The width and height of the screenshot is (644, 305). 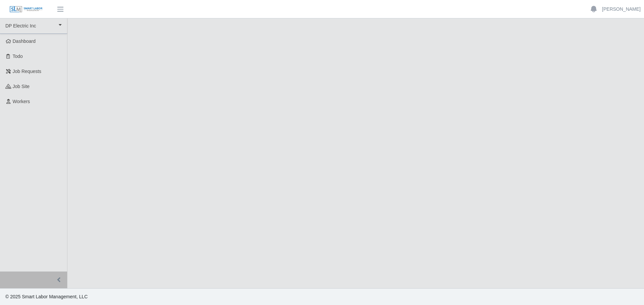 What do you see at coordinates (22, 102) in the screenshot?
I see `span: Workers` at bounding box center [22, 102].